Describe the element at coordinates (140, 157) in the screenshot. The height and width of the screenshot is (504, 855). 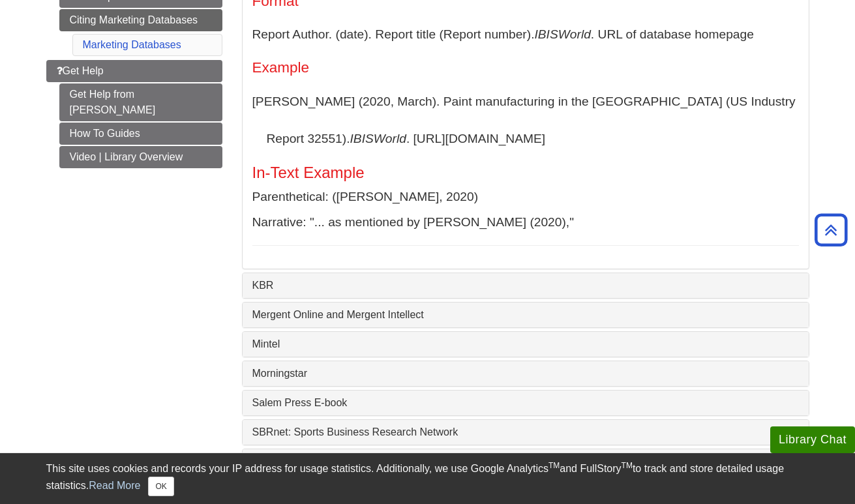
I see `a: Video | Library Overview` at that location.